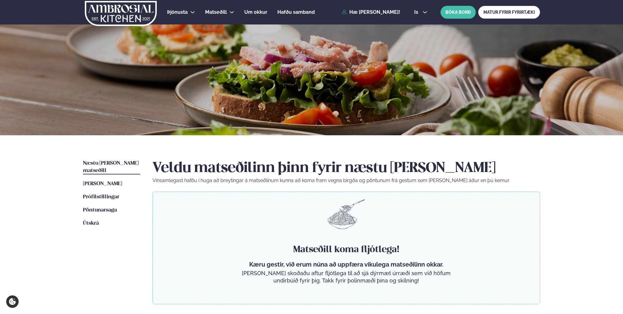  Describe the element at coordinates (216, 12) in the screenshot. I see `a: Matseðill` at that location.